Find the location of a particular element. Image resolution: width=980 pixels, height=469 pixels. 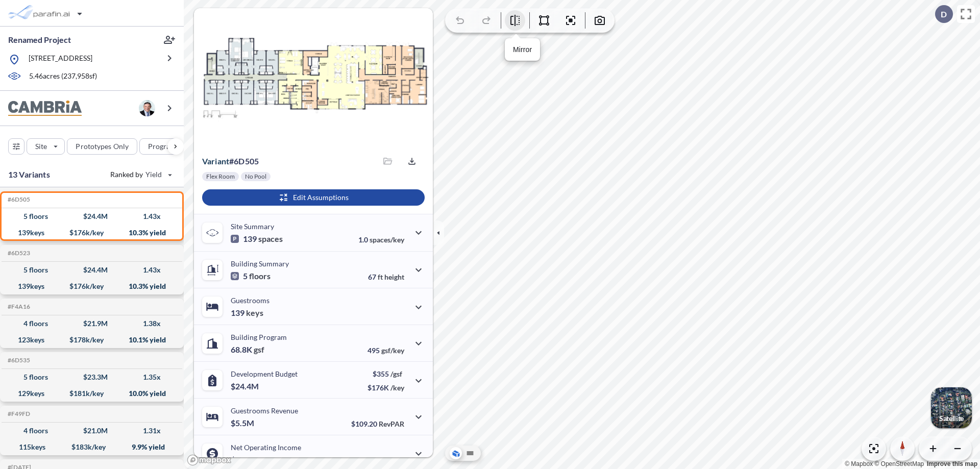

button: Edit Assumptions is located at coordinates (313, 197).